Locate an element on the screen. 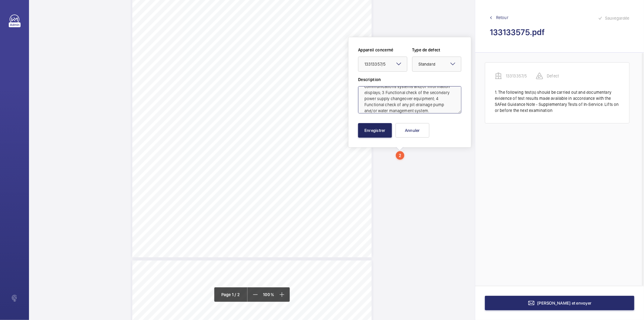  div: 1. The following test(s) should be carried out and documentary evidence of test results made avai... is located at coordinates (557, 101).